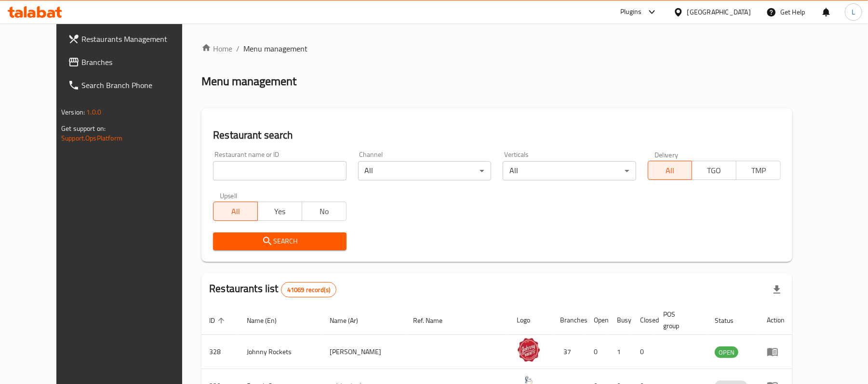  Describe the element at coordinates (131, 62) in the screenshot. I see `a: Branches` at that location.